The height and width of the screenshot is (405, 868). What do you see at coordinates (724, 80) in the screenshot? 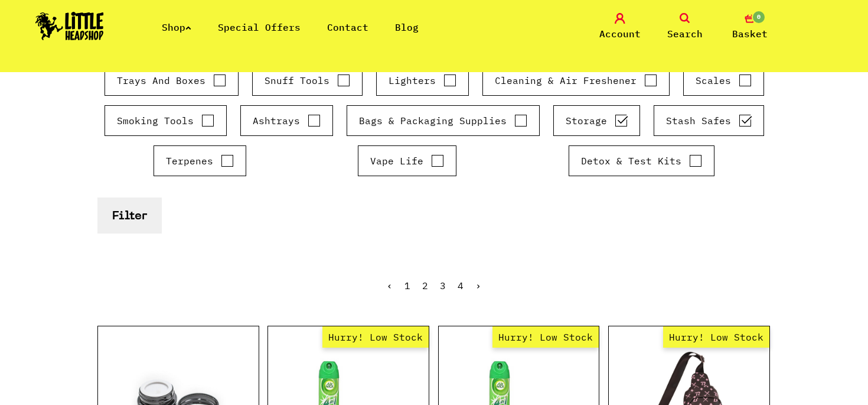
I see `label: Scales` at bounding box center [724, 80].